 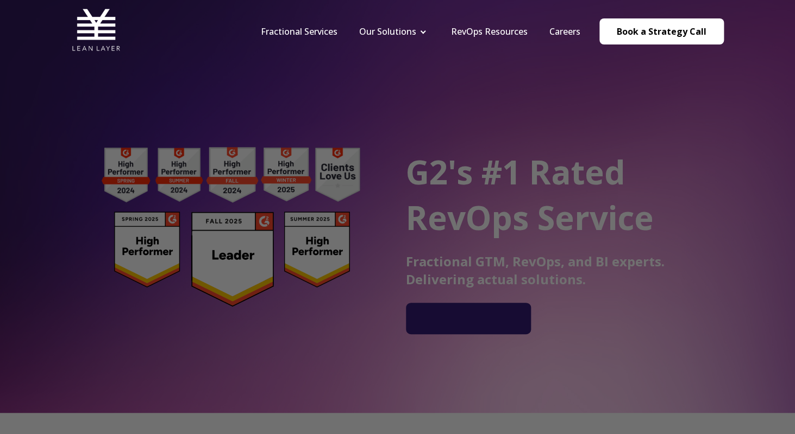 I want to click on a: Book a Strategy Call, so click(x=661, y=32).